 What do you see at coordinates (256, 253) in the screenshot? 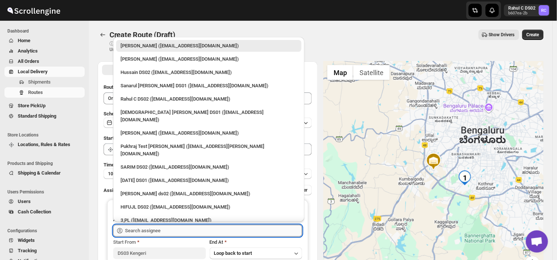
I see `button: Loop back to start` at bounding box center [256, 253].